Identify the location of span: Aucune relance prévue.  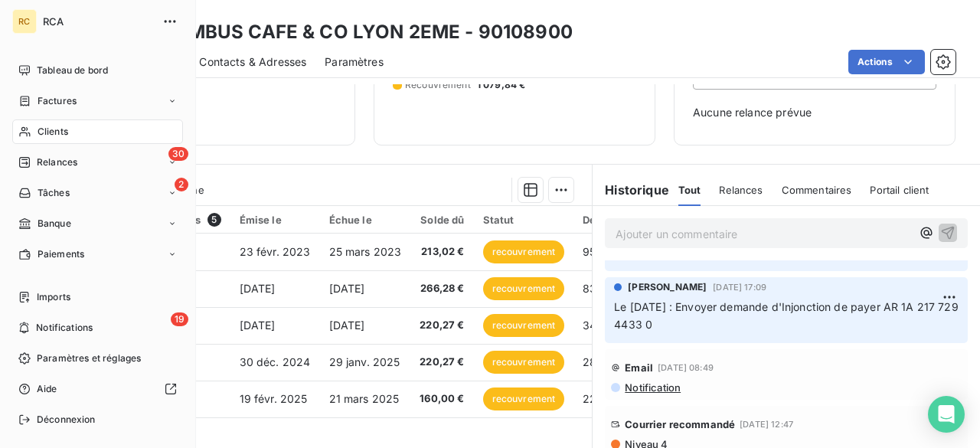
(815, 112).